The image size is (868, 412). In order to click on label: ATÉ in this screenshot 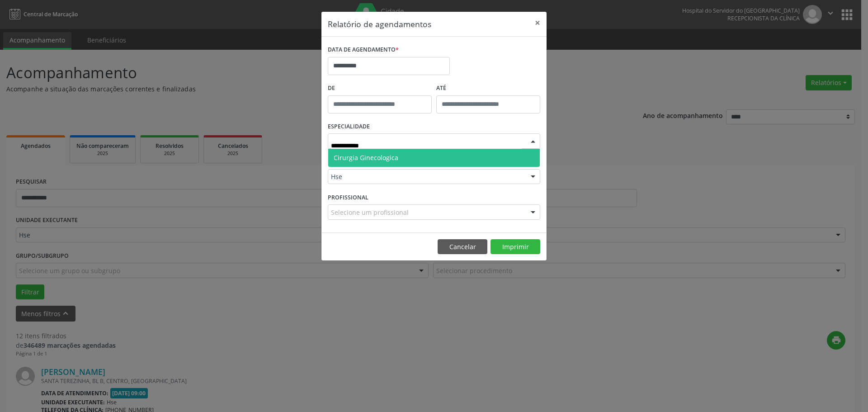, I will do `click(488, 88)`.